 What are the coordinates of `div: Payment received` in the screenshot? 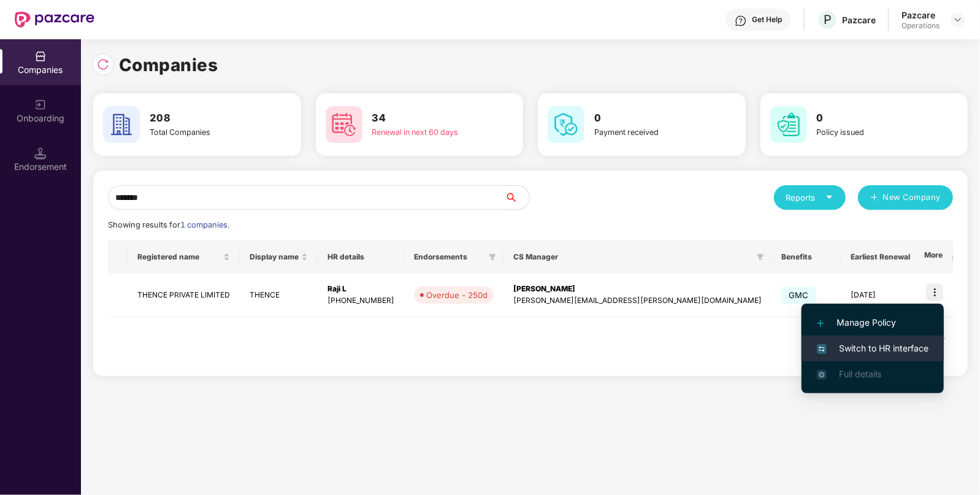 It's located at (647, 132).